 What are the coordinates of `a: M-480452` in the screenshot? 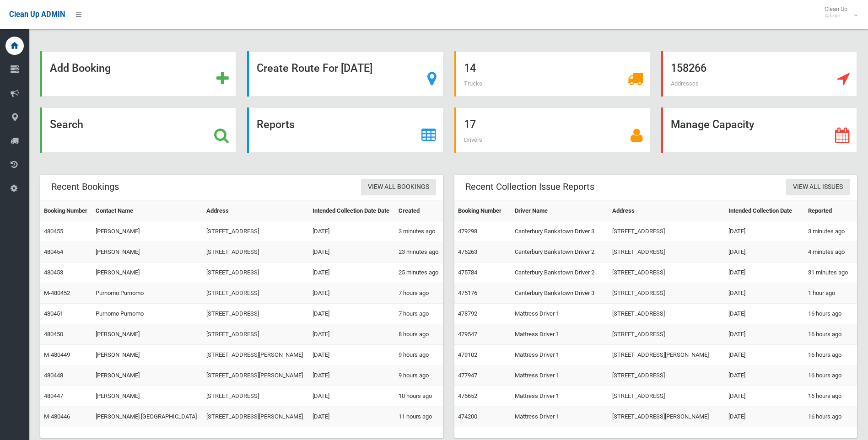 It's located at (57, 293).